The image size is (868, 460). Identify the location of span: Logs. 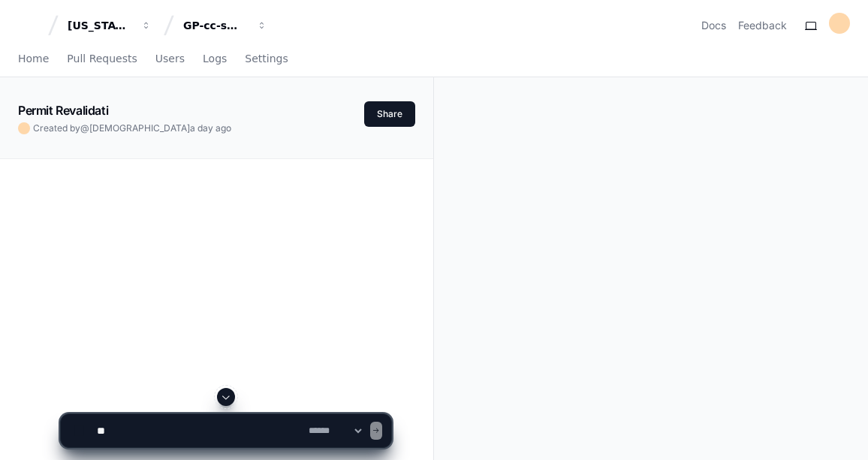
(215, 59).